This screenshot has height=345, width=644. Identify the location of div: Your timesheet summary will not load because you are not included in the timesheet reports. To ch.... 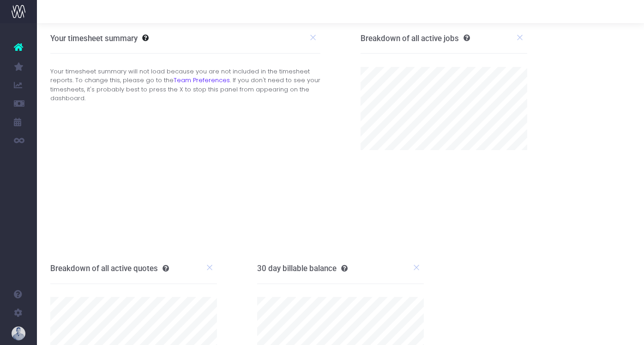
(185, 85).